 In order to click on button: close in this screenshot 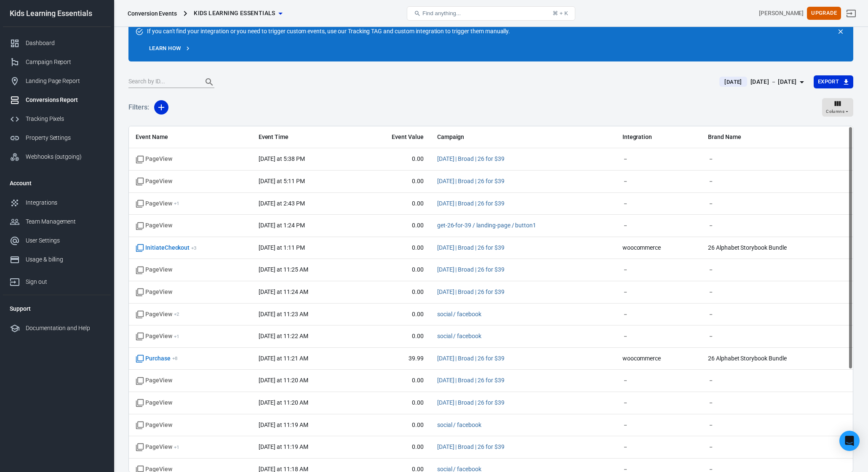, I will do `click(841, 32)`.